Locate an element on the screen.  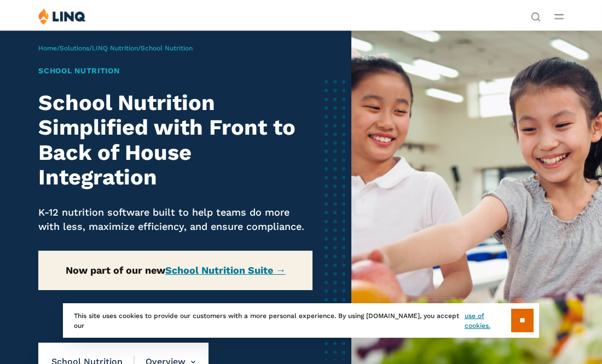
strong: Now part of our new is located at coordinates (176, 269).